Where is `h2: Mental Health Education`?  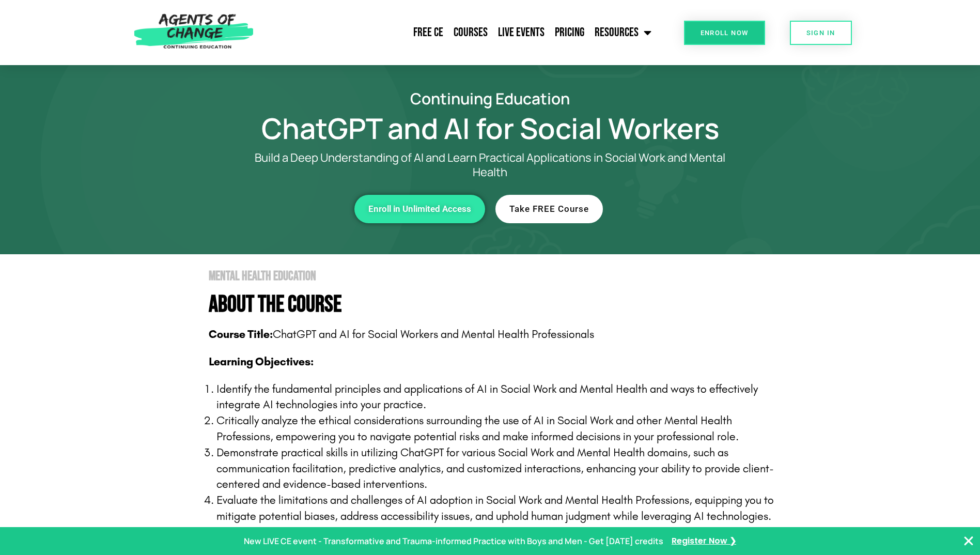 h2: Mental Health Education is located at coordinates (496, 276).